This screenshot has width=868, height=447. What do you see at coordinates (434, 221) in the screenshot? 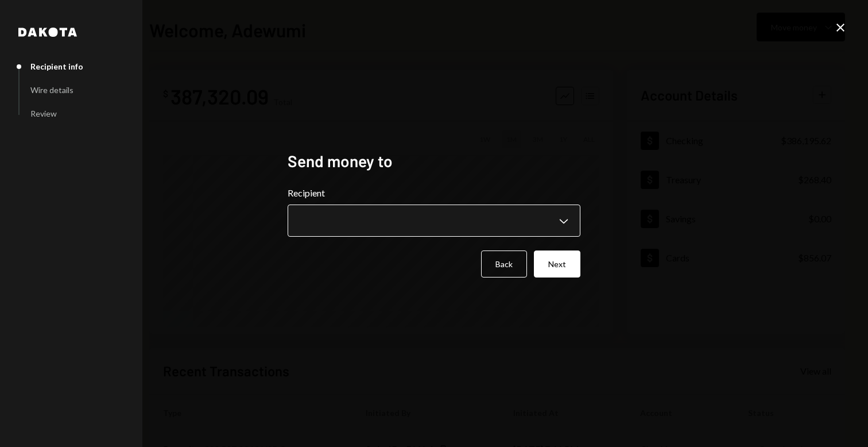
I see `button: Recipient` at bounding box center [434, 221].